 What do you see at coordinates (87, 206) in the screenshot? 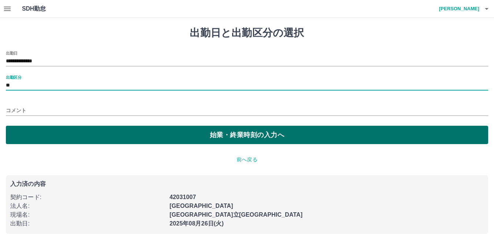
I see `p: 法人名 :` at bounding box center [87, 206].